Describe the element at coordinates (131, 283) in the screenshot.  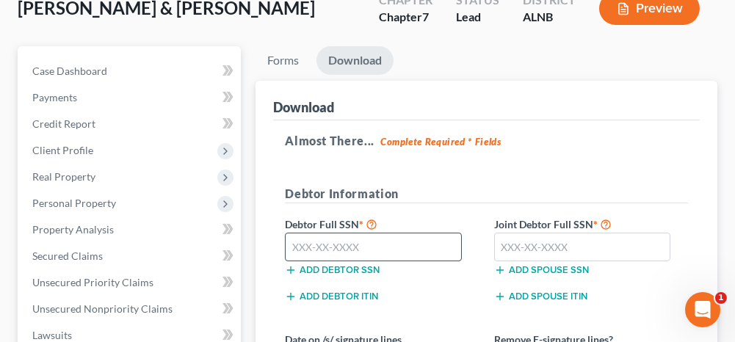
I see `a: Unsecured Priority Claims` at that location.